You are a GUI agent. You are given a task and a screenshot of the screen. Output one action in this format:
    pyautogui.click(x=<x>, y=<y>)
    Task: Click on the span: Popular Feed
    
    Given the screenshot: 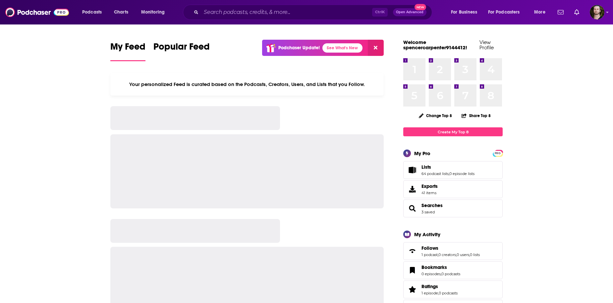 What is the action you would take?
    pyautogui.click(x=181, y=49)
    